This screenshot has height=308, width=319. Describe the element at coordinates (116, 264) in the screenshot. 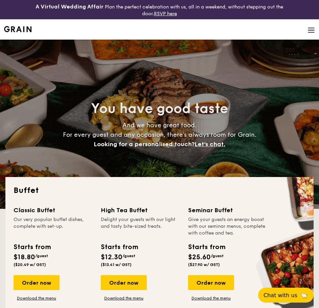

I see `span: ($13.41 w/ GST)` at that location.